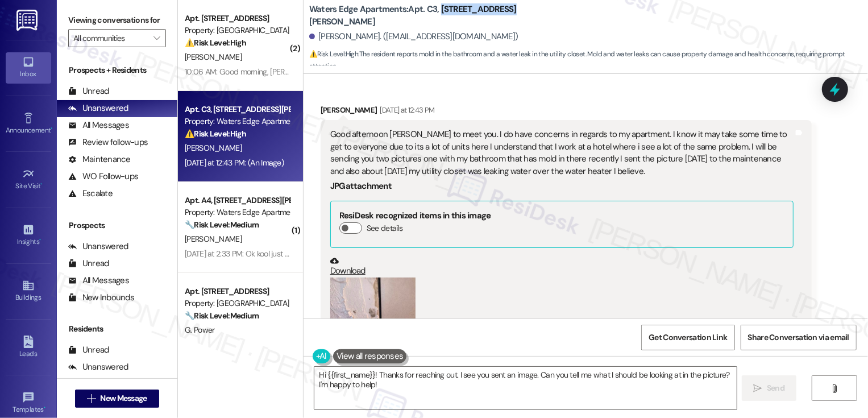 This screenshot has width=868, height=418. Describe the element at coordinates (117, 329) in the screenshot. I see `div: Residents` at that location.